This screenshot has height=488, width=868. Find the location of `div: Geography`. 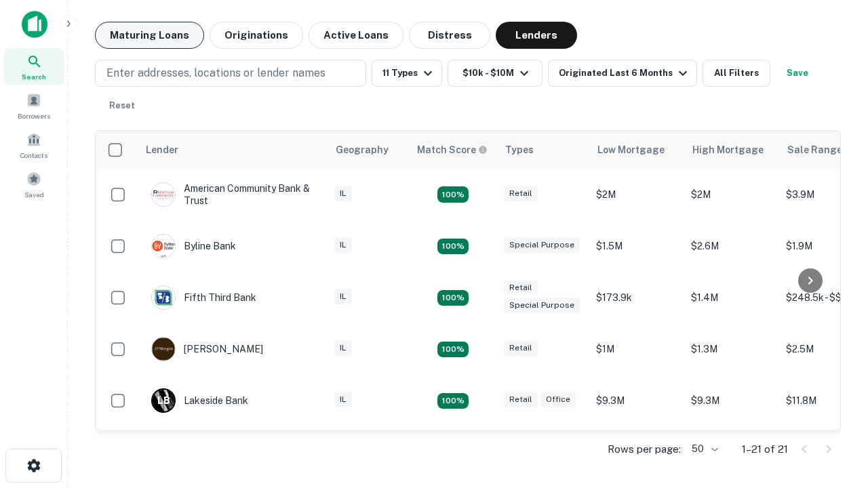

div: Geography is located at coordinates (362, 149).